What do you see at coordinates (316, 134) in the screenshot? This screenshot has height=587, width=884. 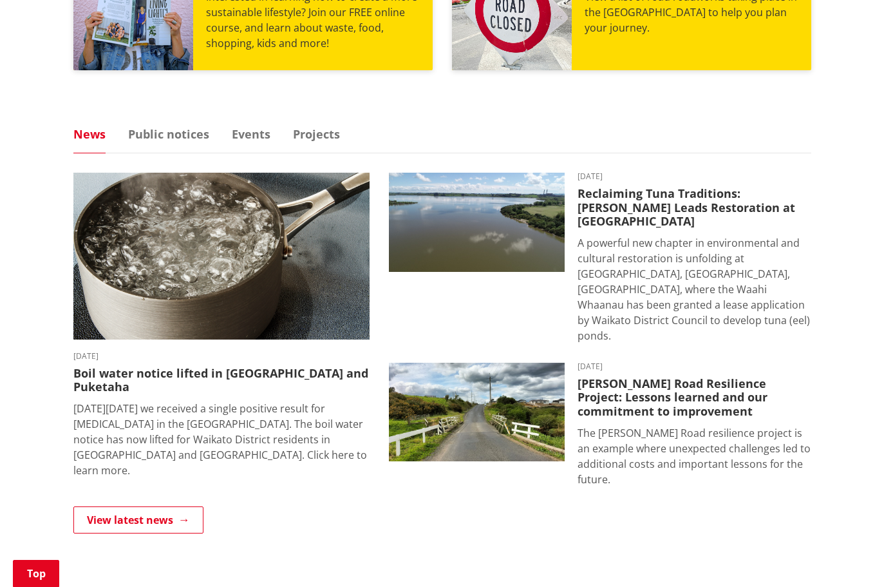 I see `a: Projects` at bounding box center [316, 134].